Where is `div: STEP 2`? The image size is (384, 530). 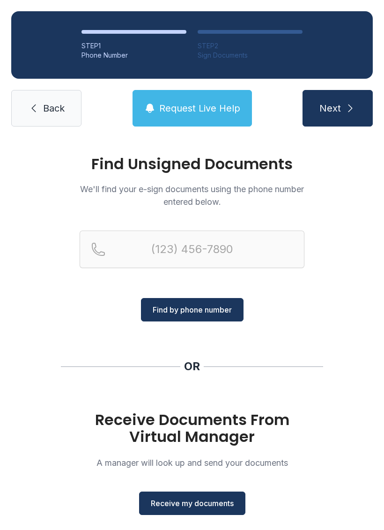 div: STEP 2 is located at coordinates (250, 46).